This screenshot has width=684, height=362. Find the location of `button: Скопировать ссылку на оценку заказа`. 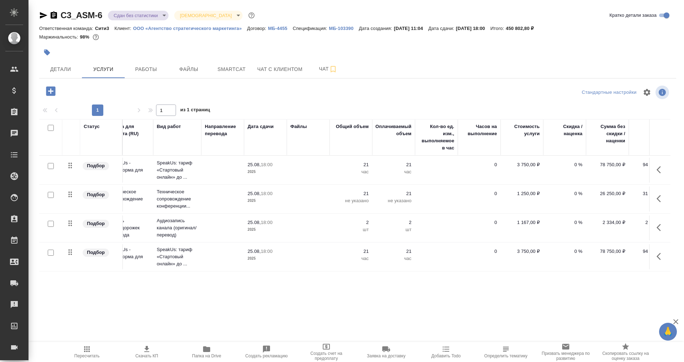

button: Скопировать ссылку на оценку заказа is located at coordinates (626, 352).